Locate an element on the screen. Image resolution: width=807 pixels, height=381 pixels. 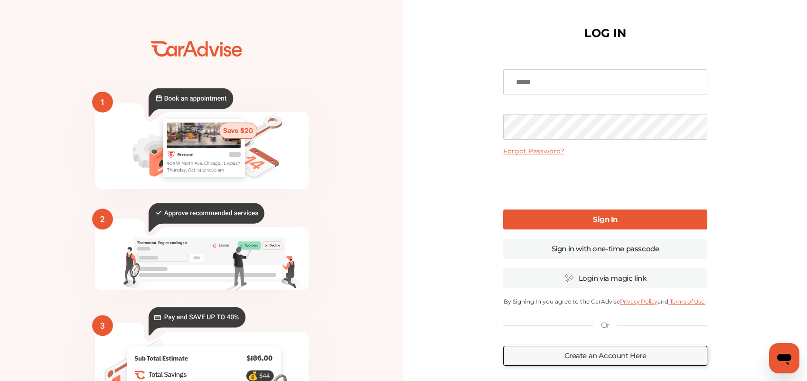
a: Sign in with one-time passcode is located at coordinates (605, 249).